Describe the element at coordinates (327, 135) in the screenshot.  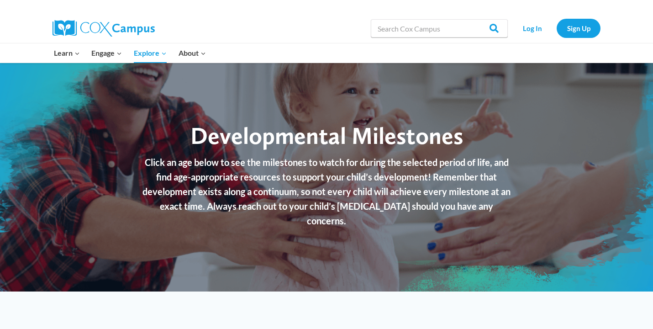
I see `span: Developmental Milestones` at that location.